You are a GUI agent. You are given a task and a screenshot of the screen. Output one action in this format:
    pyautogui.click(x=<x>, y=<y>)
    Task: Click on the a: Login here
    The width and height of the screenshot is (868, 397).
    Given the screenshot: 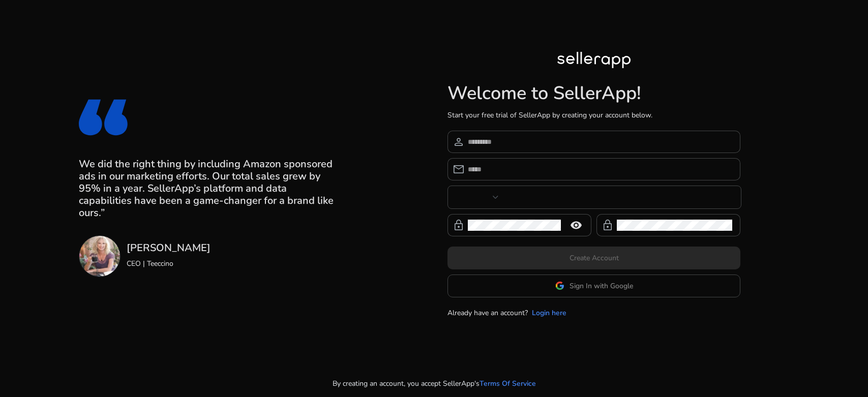 What is the action you would take?
    pyautogui.click(x=549, y=313)
    